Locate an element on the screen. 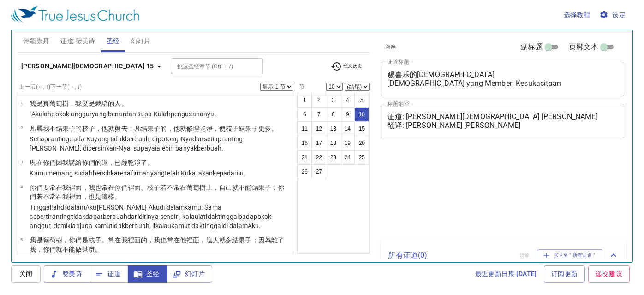 This screenshot has height=295, width=644. wg2814: pada-Ku is located at coordinates (136, 144).